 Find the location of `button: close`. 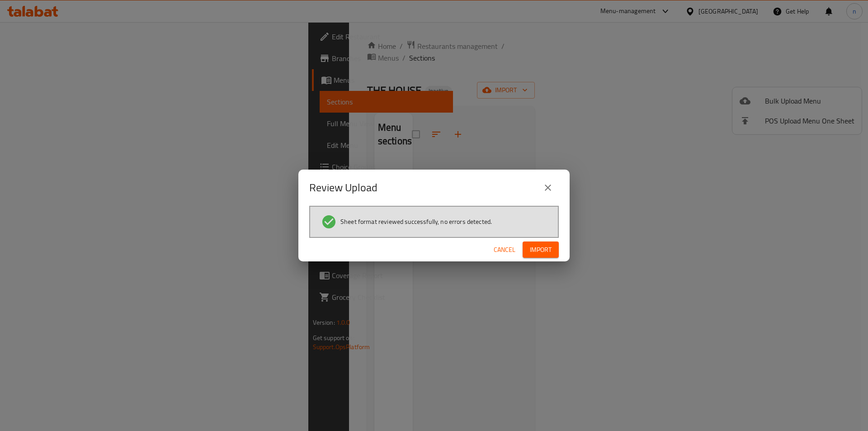

button: close is located at coordinates (548, 188).